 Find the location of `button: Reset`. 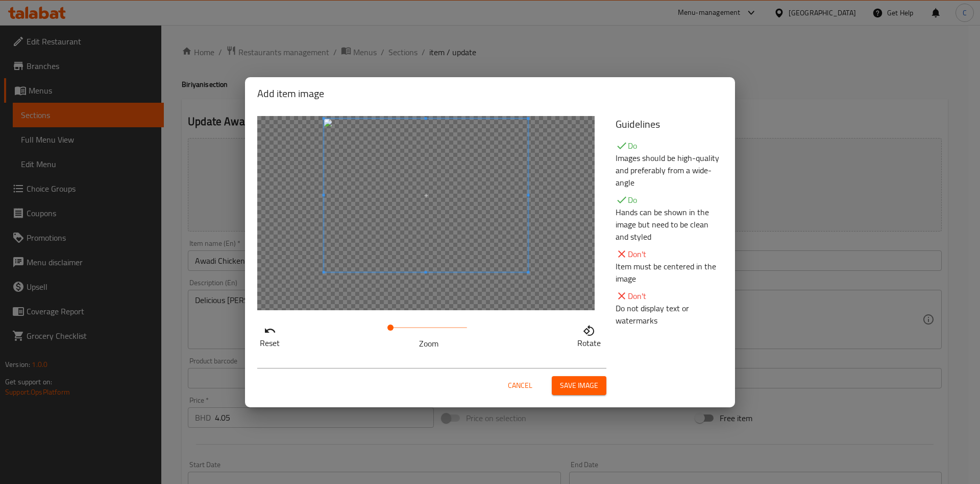

button: Reset is located at coordinates (269, 335).